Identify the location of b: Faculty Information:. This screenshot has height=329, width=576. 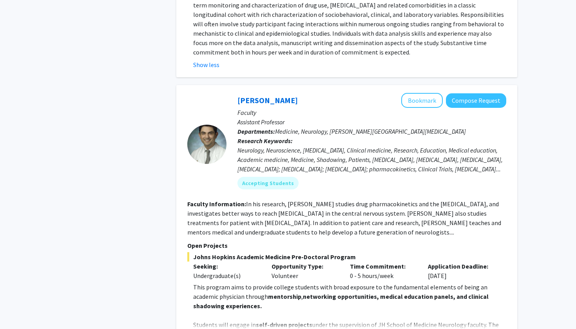
(217, 204).